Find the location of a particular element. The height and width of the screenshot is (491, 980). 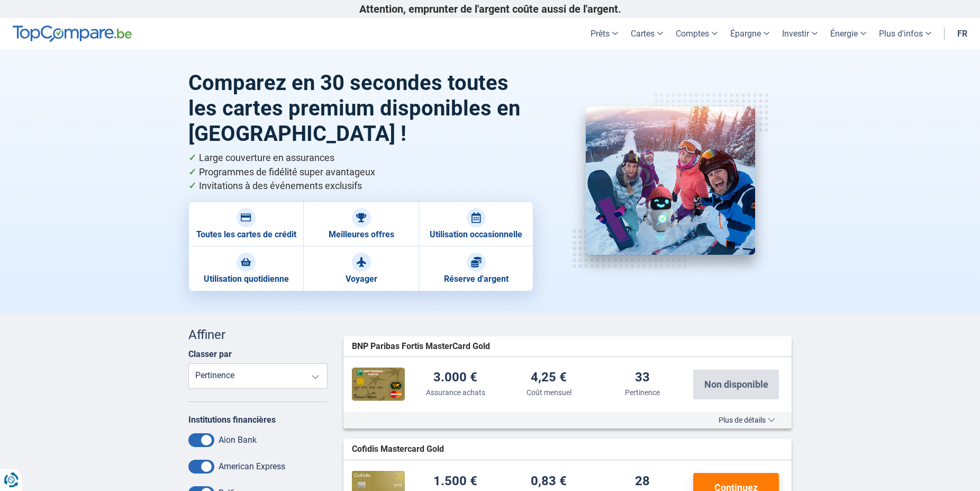

a: Meilleures offres Meilleures offres is located at coordinates (360, 223).